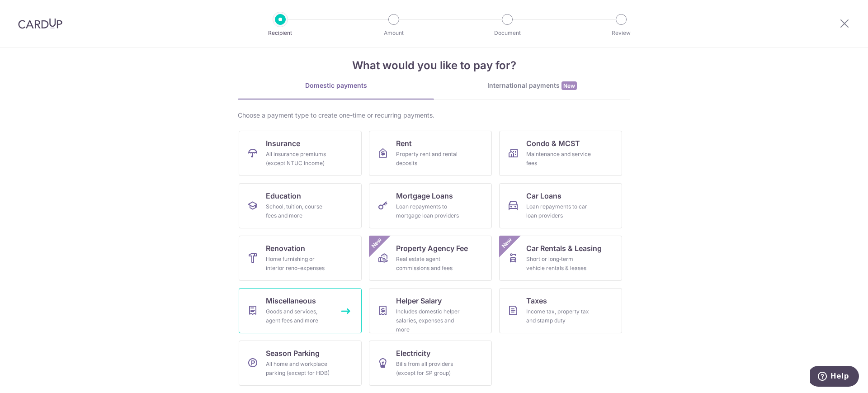 The height and width of the screenshot is (393, 868). Describe the element at coordinates (283, 144) in the screenshot. I see `span: Insurance` at that location.